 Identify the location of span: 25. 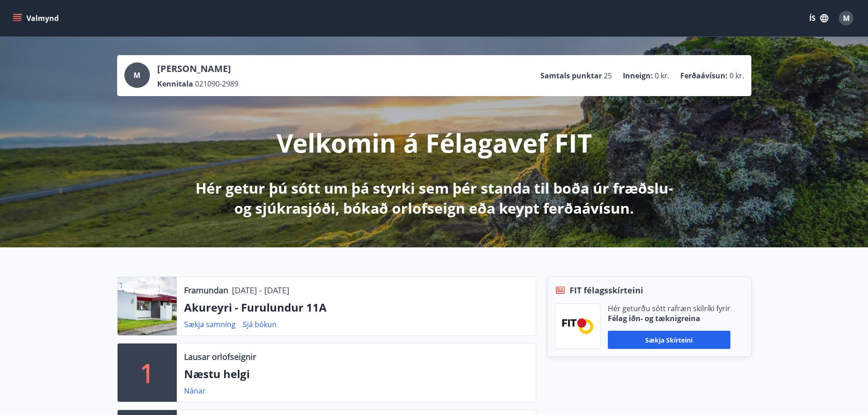
(608, 76).